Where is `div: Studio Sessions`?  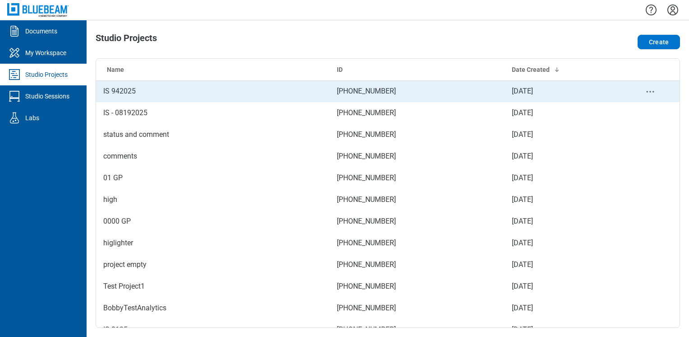 div: Studio Sessions is located at coordinates (47, 96).